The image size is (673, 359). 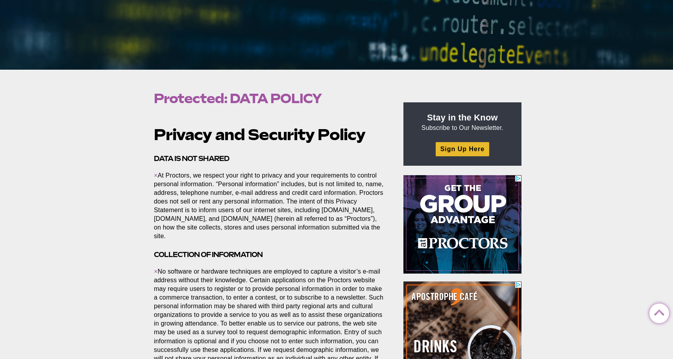 I want to click on p: At Proctors, we respect your right to privacy and your requirements to control personal informati..., so click(x=270, y=206).